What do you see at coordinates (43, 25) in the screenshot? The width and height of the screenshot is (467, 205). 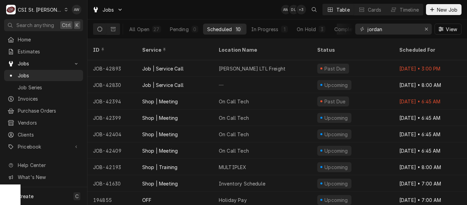 I see `button: Search anythingCtrlK` at bounding box center [43, 25].